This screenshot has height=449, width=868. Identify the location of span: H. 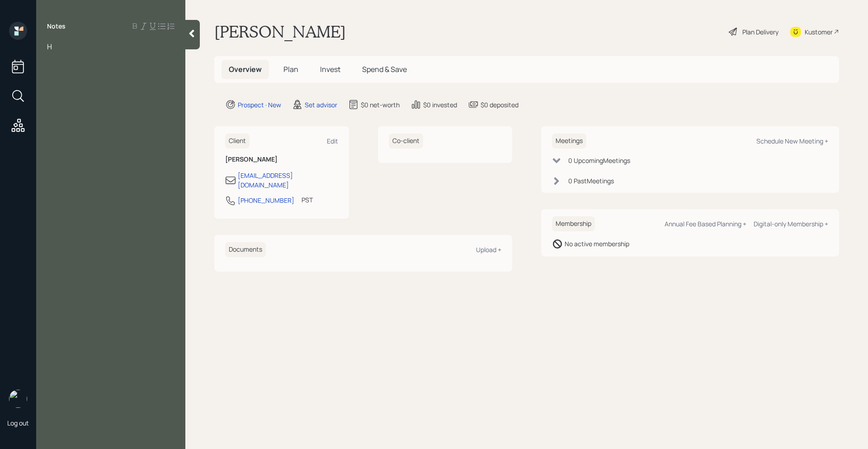
(49, 46).